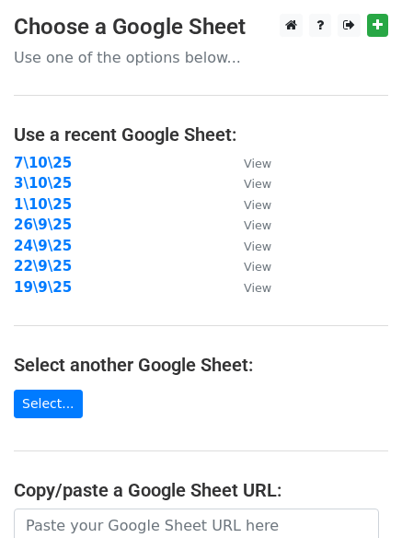  What do you see at coordinates (42, 246) in the screenshot?
I see `strong: 24\9\25` at bounding box center [42, 246].